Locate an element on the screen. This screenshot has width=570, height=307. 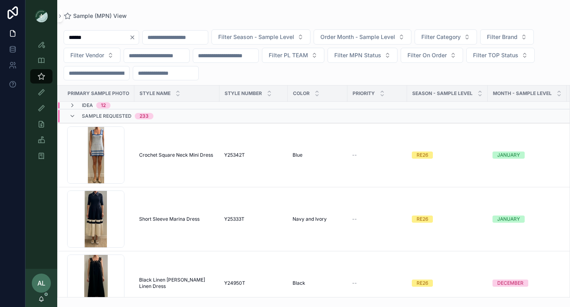
span: AL is located at coordinates (41, 283).